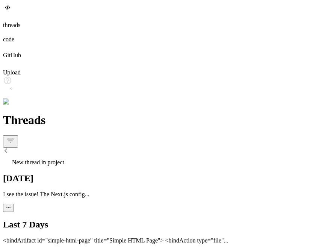 Image resolution: width=322 pixels, height=250 pixels. What do you see at coordinates (12, 72) in the screenshot?
I see `label: Upload` at bounding box center [12, 72].